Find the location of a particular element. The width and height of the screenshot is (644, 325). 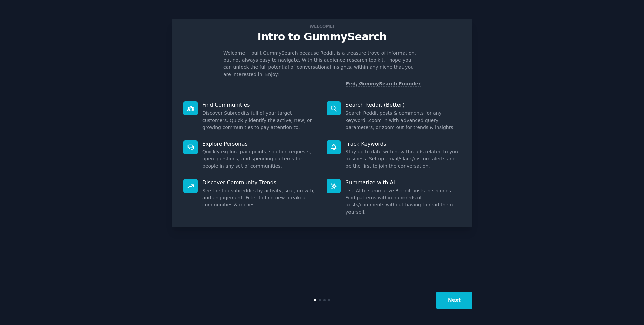

p: Welcome! I built GummySearch because Reddit is a treasure trove of information, but not always ea... is located at coordinates (322, 64).